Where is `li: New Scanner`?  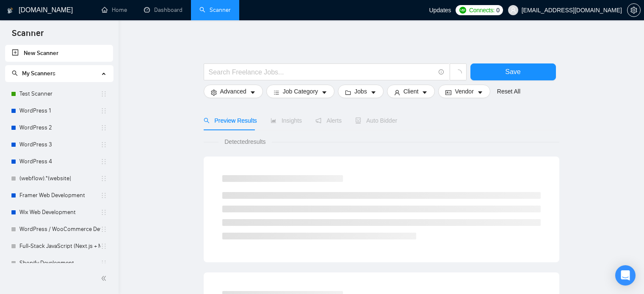 li: New Scanner is located at coordinates (59, 53).